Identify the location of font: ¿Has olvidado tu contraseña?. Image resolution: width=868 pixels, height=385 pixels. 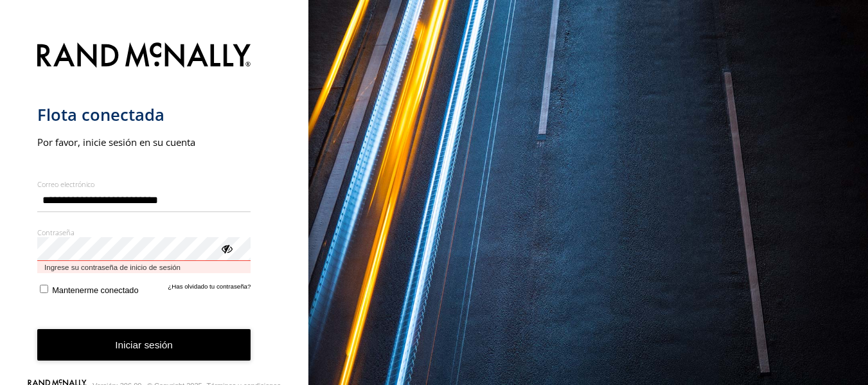
(209, 286).